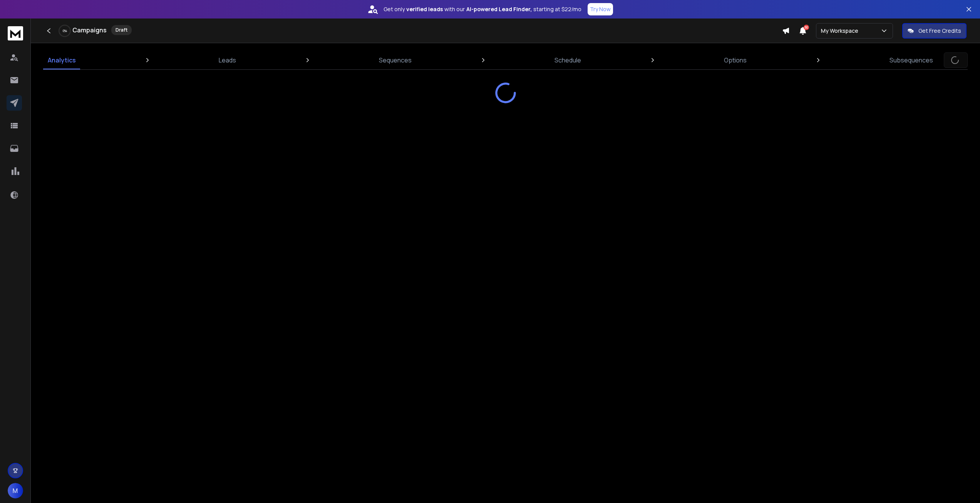 This screenshot has width=980, height=503. What do you see at coordinates (600, 9) in the screenshot?
I see `p: Try Now` at bounding box center [600, 9].